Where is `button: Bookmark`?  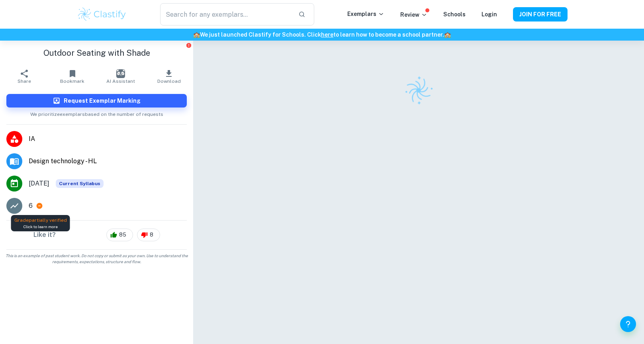 button: Bookmark is located at coordinates (72, 76).